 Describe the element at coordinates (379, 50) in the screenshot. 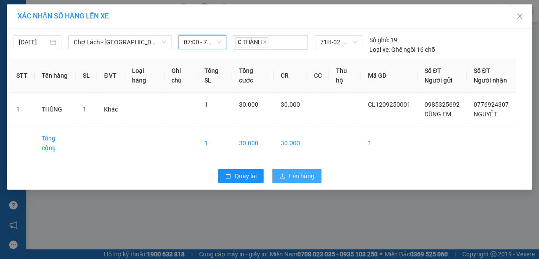

I see `span: Loại xe:` at that location.